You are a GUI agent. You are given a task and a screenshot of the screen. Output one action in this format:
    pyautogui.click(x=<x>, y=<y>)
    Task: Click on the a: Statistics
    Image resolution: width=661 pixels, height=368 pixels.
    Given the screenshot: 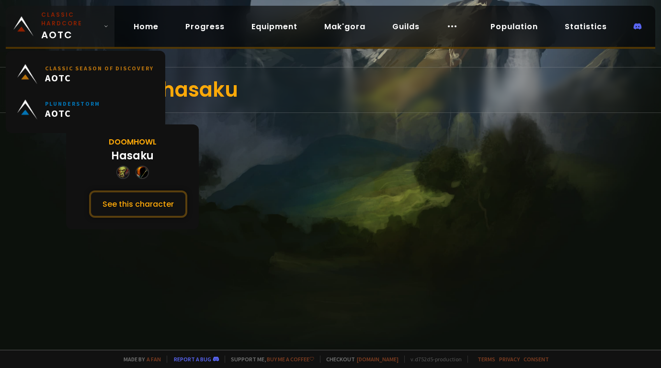 What is the action you would take?
    pyautogui.click(x=586, y=26)
    